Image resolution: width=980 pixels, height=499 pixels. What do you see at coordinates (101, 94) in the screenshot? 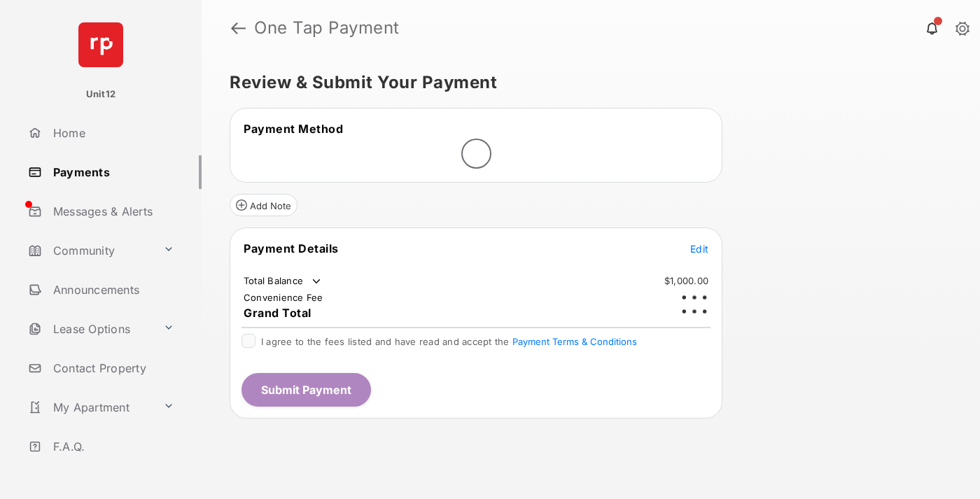
I see `p: Unit12` at bounding box center [101, 94].